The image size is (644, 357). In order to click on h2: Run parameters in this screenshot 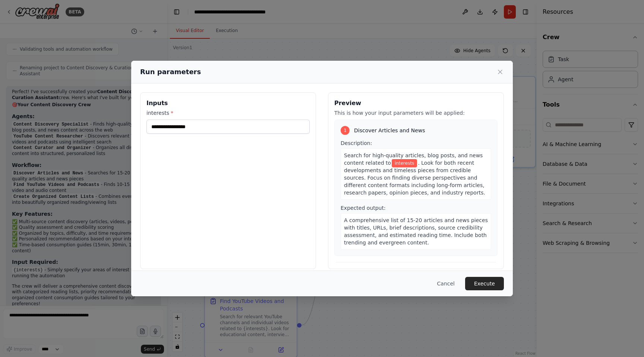, I will do `click(170, 72)`.